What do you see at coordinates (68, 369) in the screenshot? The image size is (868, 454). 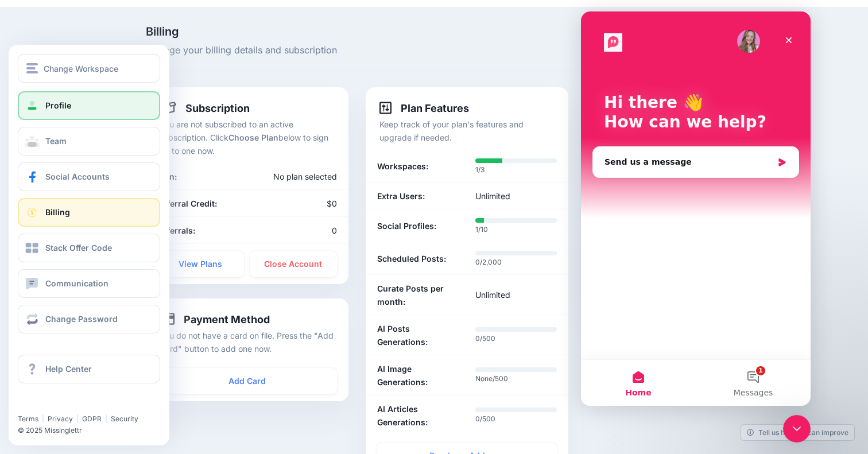 I see `span: Help Center` at bounding box center [68, 369].